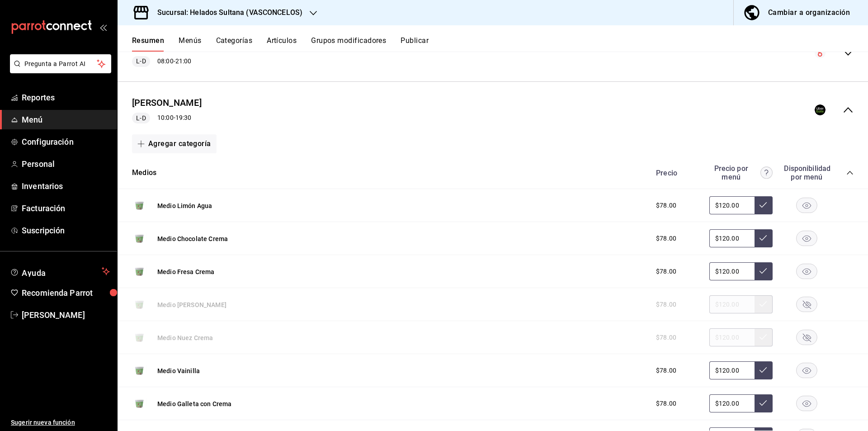 The height and width of the screenshot is (431, 868). I want to click on span: Inventarios, so click(65, 186).